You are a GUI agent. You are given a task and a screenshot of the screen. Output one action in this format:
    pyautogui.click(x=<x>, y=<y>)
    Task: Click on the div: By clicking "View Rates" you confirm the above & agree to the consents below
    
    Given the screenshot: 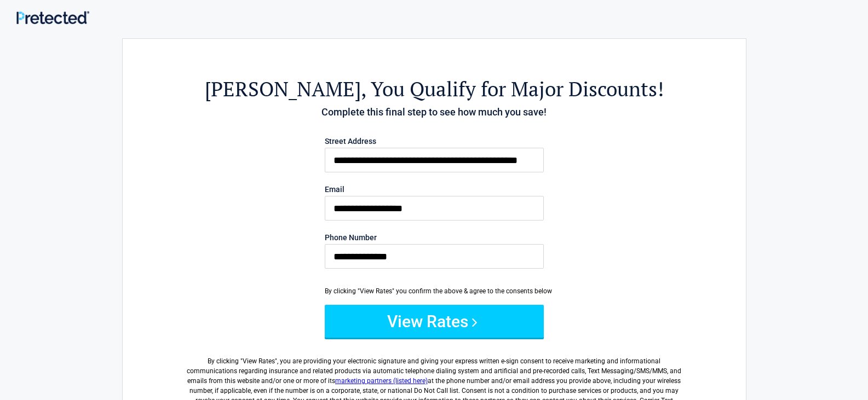 What is the action you would take?
    pyautogui.click(x=434, y=291)
    